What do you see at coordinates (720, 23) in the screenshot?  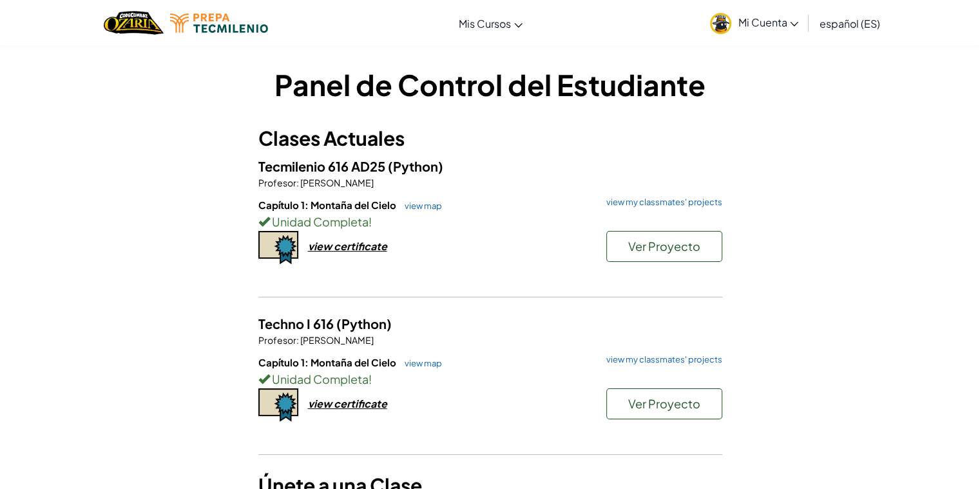 I see `img: avatar` at bounding box center [720, 23].